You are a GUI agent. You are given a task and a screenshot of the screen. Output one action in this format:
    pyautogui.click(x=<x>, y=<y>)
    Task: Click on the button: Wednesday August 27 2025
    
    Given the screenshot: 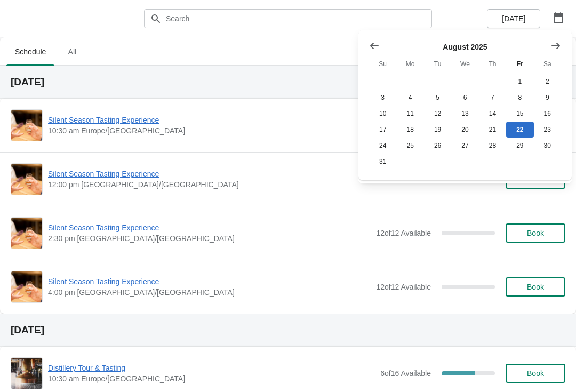 What is the action you would take?
    pyautogui.click(x=465, y=146)
    